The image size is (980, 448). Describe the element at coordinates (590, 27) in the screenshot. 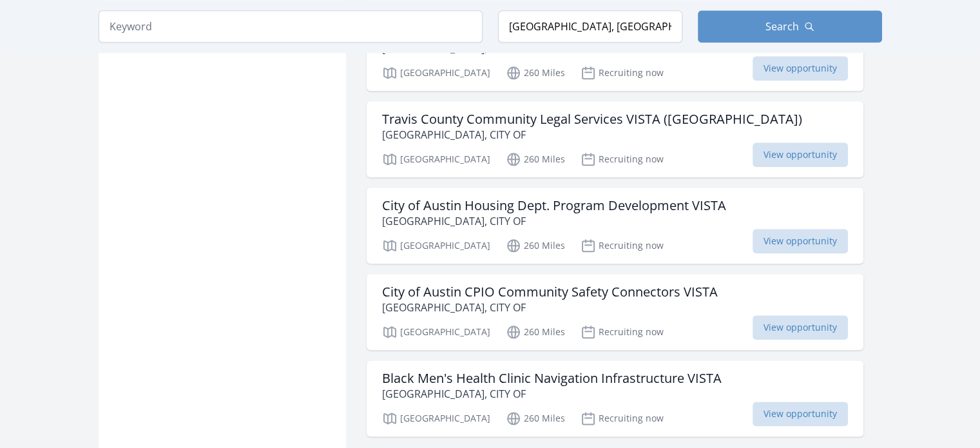

I see `input: Location` at that location.